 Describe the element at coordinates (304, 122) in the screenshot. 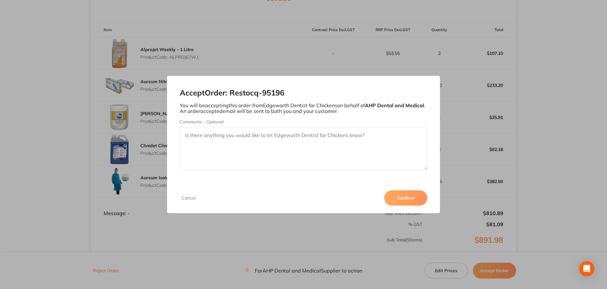

I see `label: Comments - Optional` at that location.